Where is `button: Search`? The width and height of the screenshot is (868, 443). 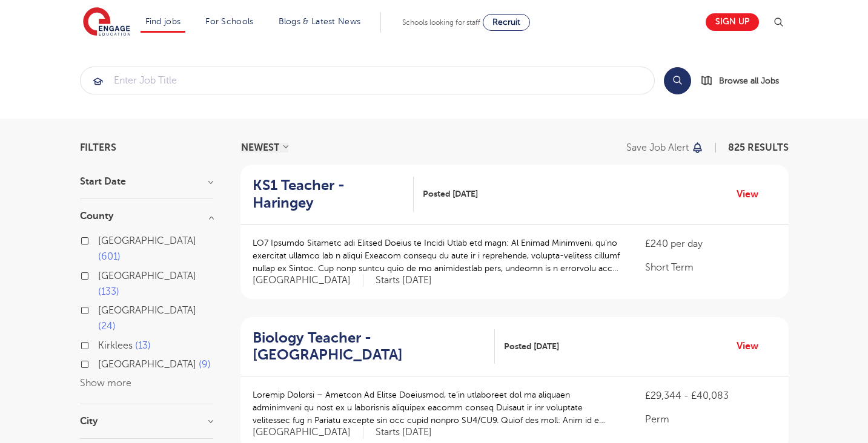 button: Search is located at coordinates (677, 81).